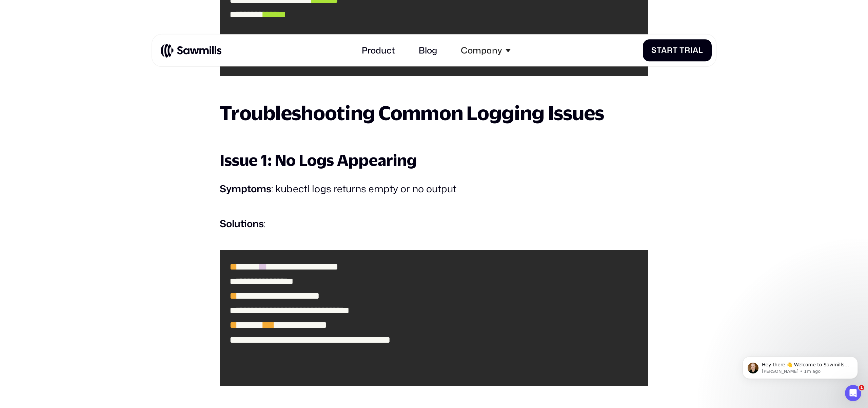 The image size is (868, 408). I want to click on div: message notification from Winston, 1m ago. Hey there 👋 Welcome to Sawmills. The smart telemetry m..., so click(68, 26).